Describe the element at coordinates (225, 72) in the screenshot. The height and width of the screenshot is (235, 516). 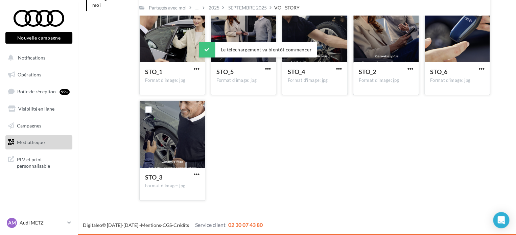
I see `span: STO_5` at that location.